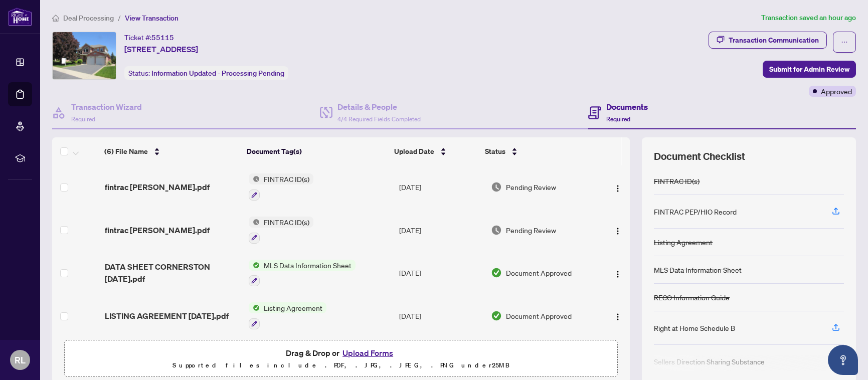 The width and height of the screenshot is (868, 380). What do you see at coordinates (695, 211) in the screenshot?
I see `div: FINTRAC PEP/HIO Record` at bounding box center [695, 211].